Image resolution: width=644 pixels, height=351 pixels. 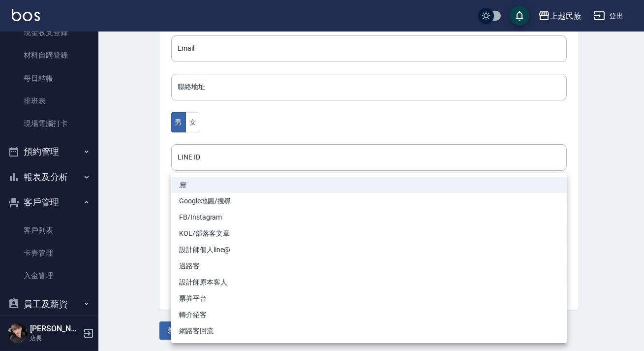 I want to click on li: 設計師個人line@, so click(x=369, y=250).